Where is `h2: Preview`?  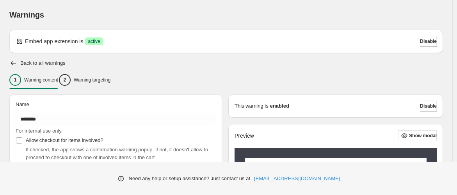 h2: Preview is located at coordinates (244, 136).